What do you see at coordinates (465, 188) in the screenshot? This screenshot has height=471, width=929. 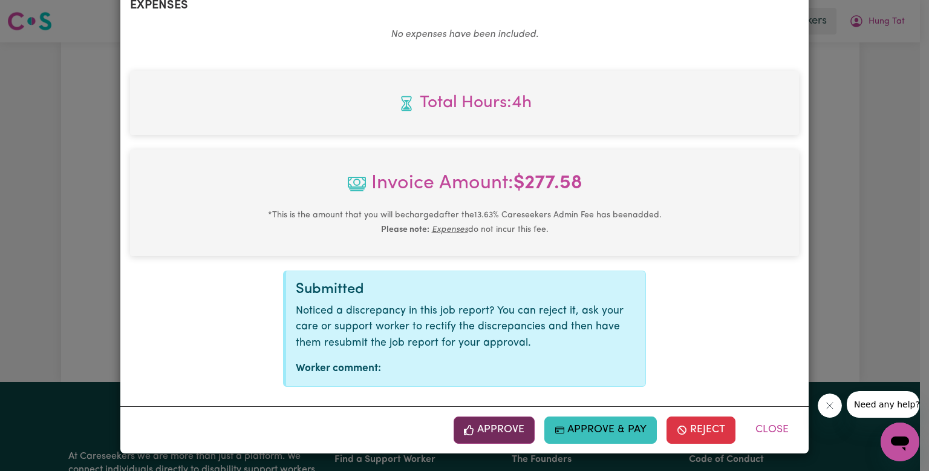 I see `span: Invoice Amount:` at bounding box center [465, 188].